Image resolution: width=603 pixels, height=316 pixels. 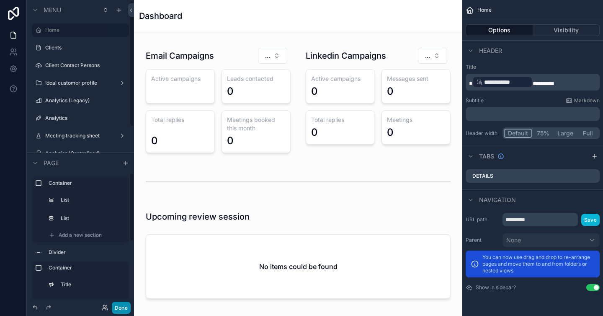 I want to click on label: Parent, so click(x=482, y=240).